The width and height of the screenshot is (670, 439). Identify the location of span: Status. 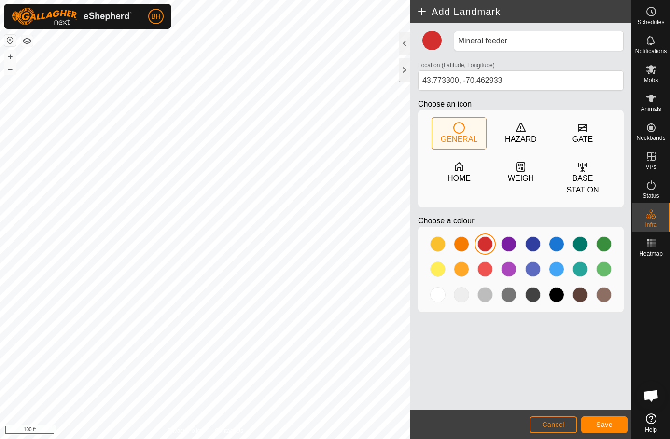
(651, 196).